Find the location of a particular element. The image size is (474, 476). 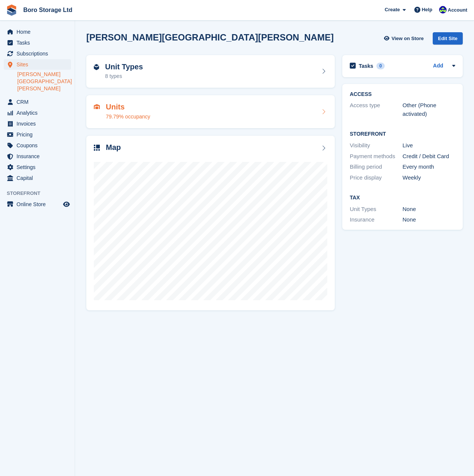

span: Settings is located at coordinates (39, 167).